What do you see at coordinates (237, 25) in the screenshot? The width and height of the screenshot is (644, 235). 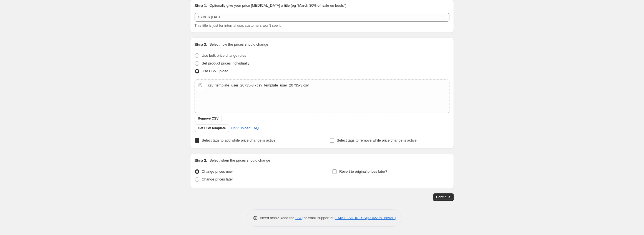 I see `span: This title is just for internal use, customers won't see it` at bounding box center [237, 25].